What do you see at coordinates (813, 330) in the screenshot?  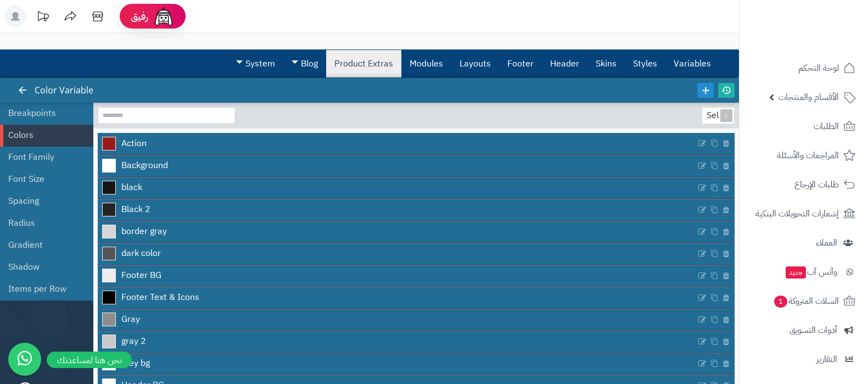 I see `span: أدوات التسويق` at bounding box center [813, 330].